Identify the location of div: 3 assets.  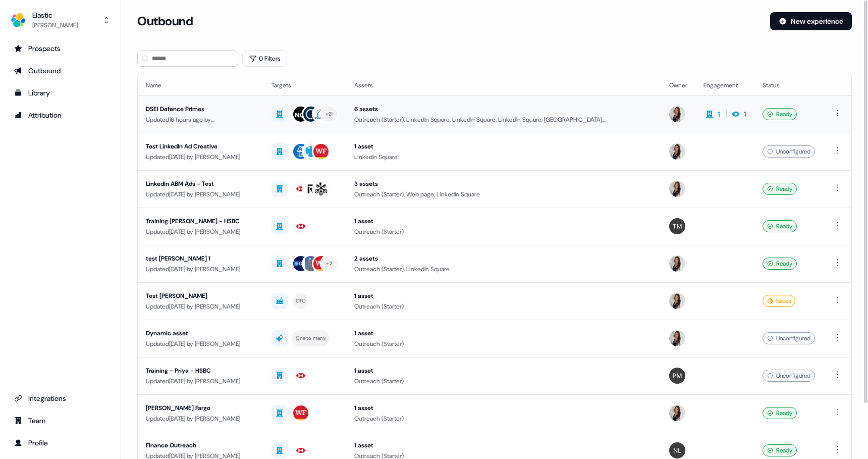
(504, 184).